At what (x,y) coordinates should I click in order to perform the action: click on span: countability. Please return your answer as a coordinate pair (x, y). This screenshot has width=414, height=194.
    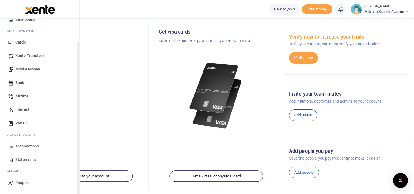
    Looking at the image, I should click on (24, 135).